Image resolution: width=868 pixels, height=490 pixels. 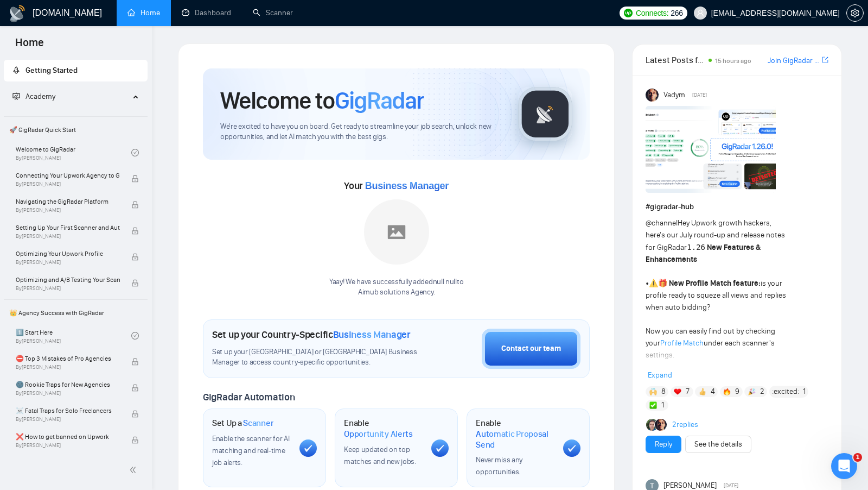 I want to click on h1: Set Up a, so click(x=242, y=423).